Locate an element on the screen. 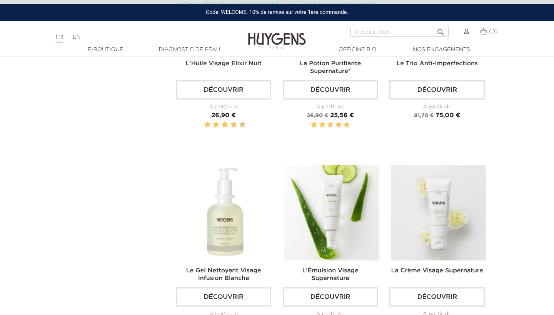 Image resolution: width=554 pixels, height=315 pixels. a: L'Émulsion Visage Supernature is located at coordinates (330, 275).